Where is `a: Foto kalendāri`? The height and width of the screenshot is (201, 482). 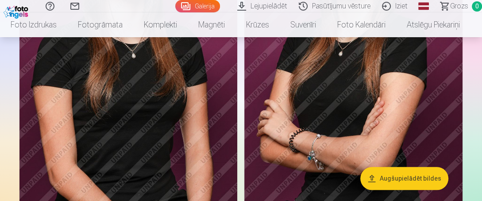
a: Foto kalendāri is located at coordinates (361, 25).